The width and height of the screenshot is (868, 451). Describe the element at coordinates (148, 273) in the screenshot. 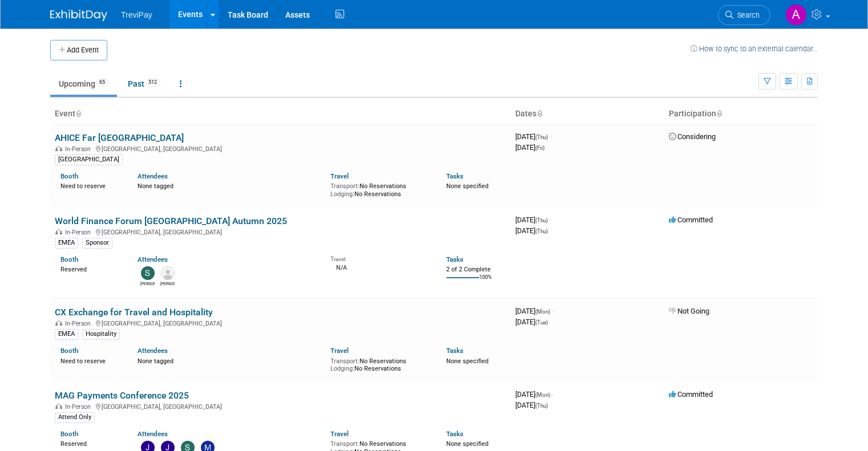

I see `img: Sara Ouhsine` at that location.